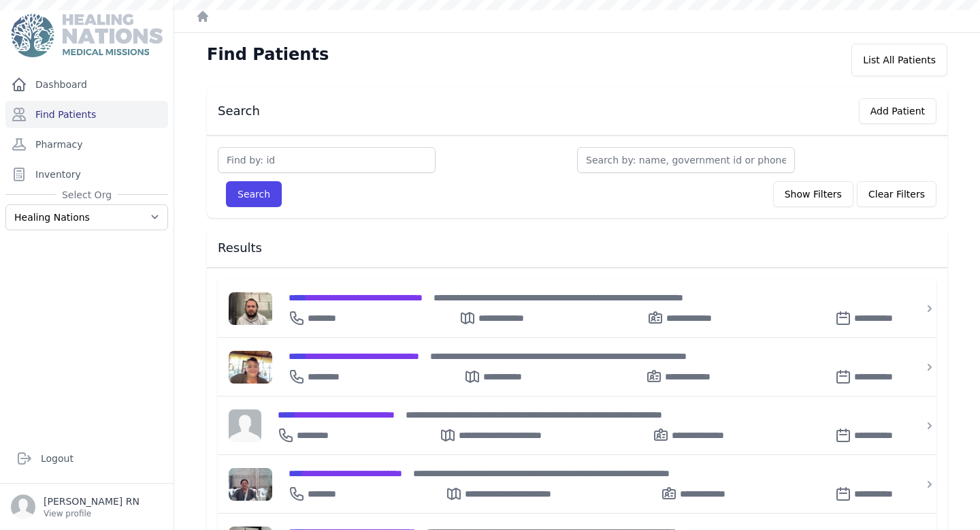  What do you see at coordinates (87, 85) in the screenshot?
I see `a: Dashboard` at bounding box center [87, 85].